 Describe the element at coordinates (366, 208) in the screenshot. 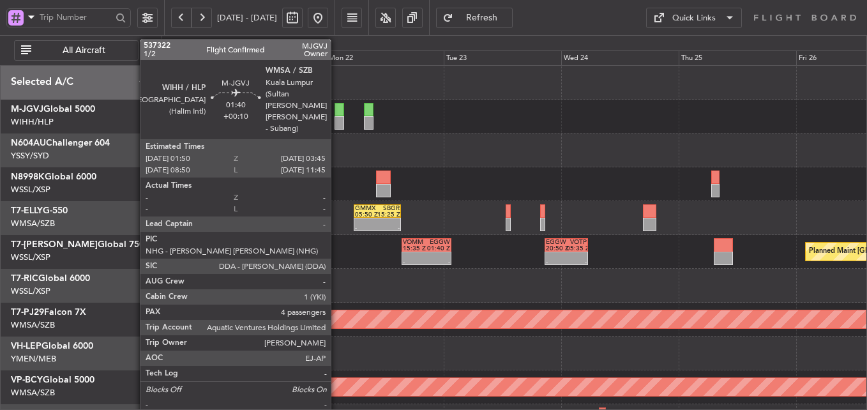

I see `div: GMMX` at that location.